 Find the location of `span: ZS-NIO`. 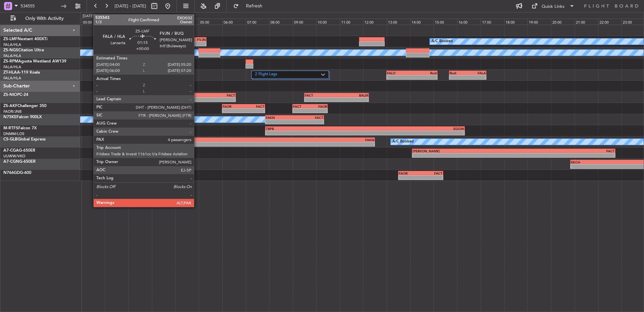

span: ZS-NIO is located at coordinates (10, 95).